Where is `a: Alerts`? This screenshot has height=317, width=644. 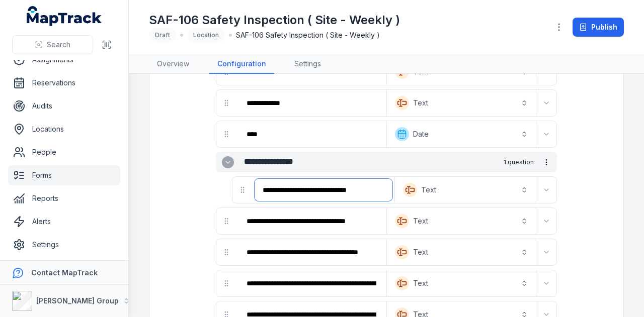 a: Alerts is located at coordinates (64, 221).